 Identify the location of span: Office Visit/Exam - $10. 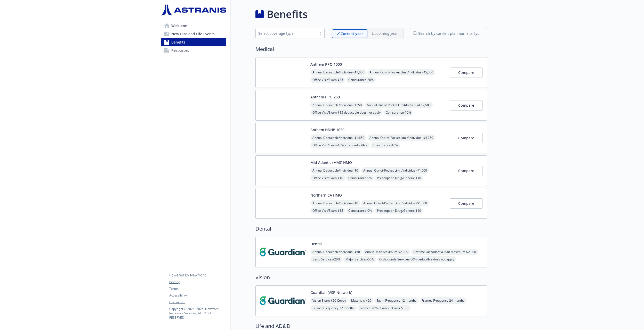
(328, 178).